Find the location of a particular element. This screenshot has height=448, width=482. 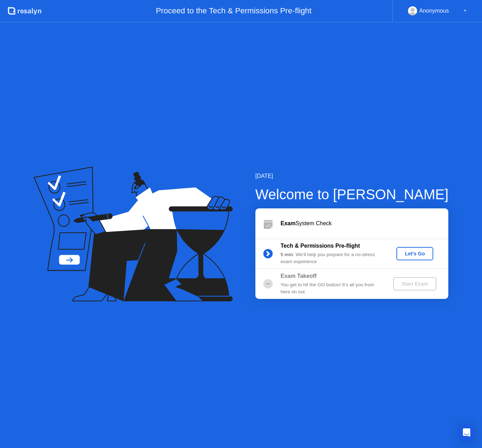

b: Exam is located at coordinates (288, 223).